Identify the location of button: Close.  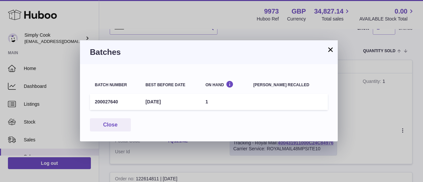
(110, 125).